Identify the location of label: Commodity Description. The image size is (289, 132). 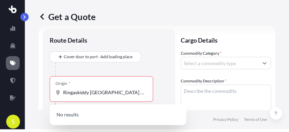
(204, 81).